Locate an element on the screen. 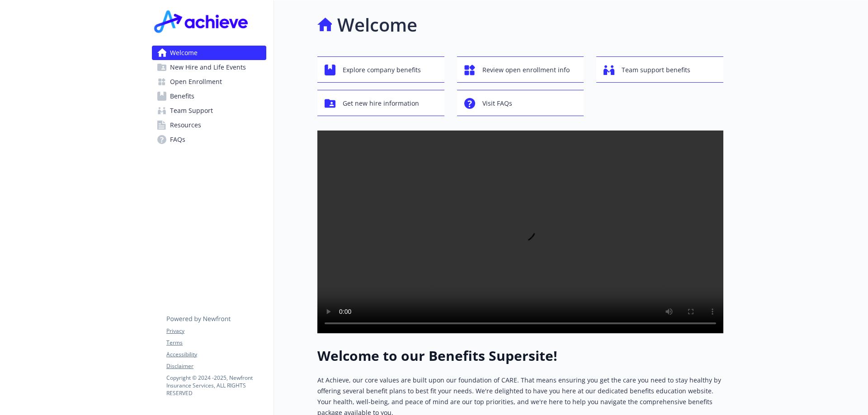 This screenshot has width=868, height=415. a: New Hire and Life Events is located at coordinates (209, 68).